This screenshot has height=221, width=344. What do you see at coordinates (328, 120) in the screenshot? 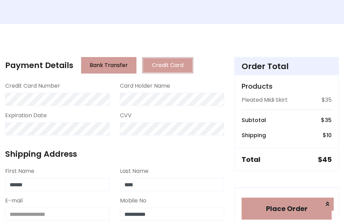
I see `span: 35` at bounding box center [328, 120].